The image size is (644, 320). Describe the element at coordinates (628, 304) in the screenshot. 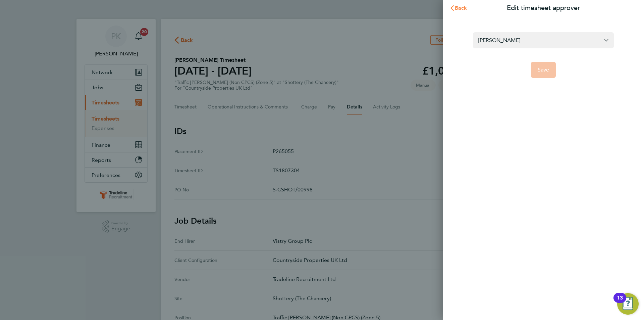

I see `button: Open Resource Center, 13 new notifications` at that location.